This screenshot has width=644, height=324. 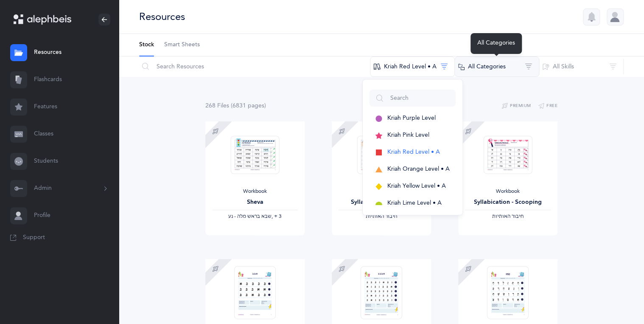 What do you see at coordinates (182, 45) in the screenshot?
I see `span: Smart Sheets` at bounding box center [182, 45].